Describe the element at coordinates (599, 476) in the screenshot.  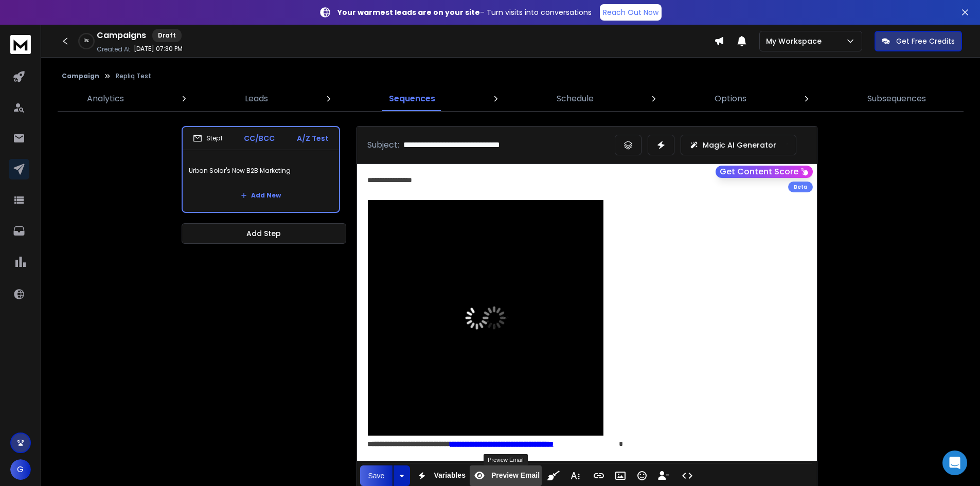
I see `button: Insert Link (Ctrl+K)` at that location.